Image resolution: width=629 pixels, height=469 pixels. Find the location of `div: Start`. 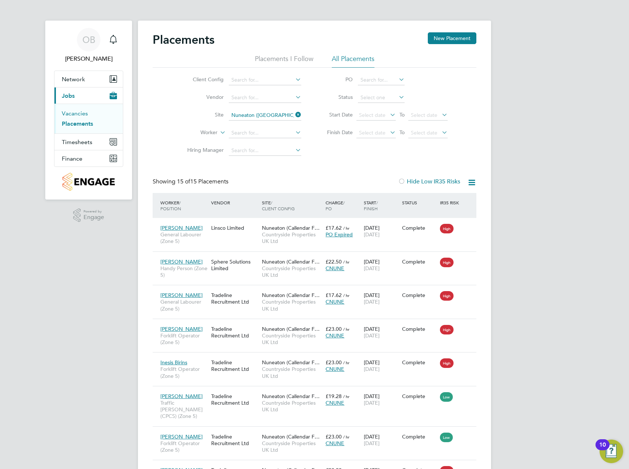

div: Start is located at coordinates (381, 206).